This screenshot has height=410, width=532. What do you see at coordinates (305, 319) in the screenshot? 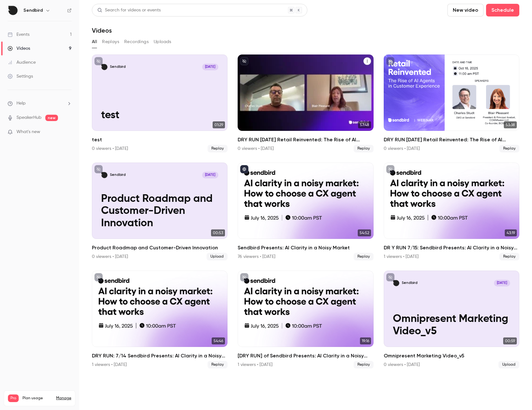
I see `li: [DRY RUN] of Sendbird Presents: AI Clarity in a Noisy Market` at bounding box center [305, 319].